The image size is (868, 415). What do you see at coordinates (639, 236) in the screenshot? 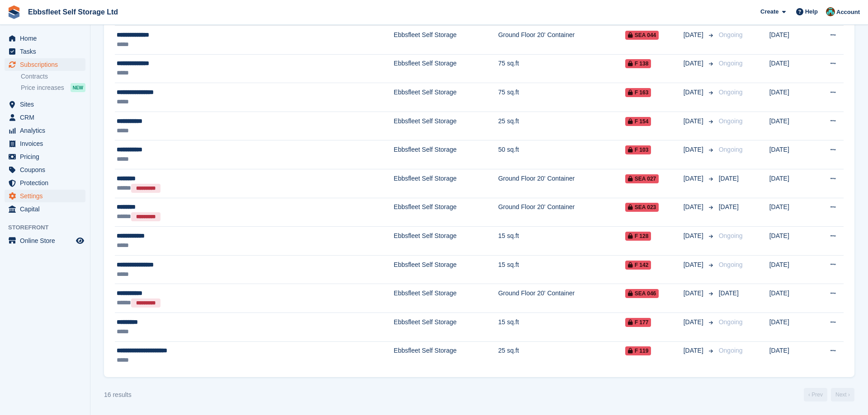
I see `span: F 128` at bounding box center [639, 236].